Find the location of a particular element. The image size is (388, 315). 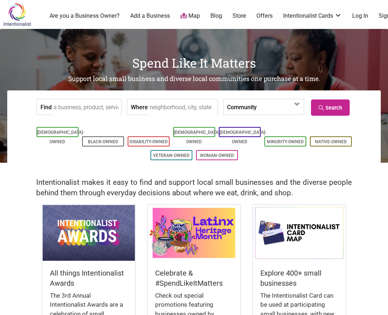

label: Find is located at coordinates (46, 107).